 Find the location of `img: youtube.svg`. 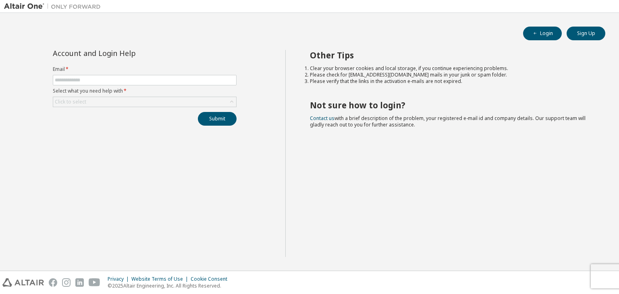

img: youtube.svg is located at coordinates (94, 283).